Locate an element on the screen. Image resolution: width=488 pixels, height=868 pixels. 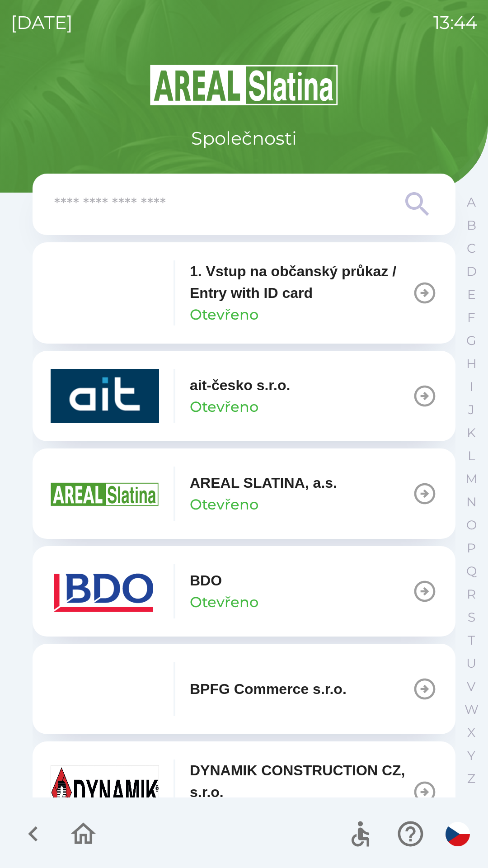
p: I is located at coordinates (472, 387).